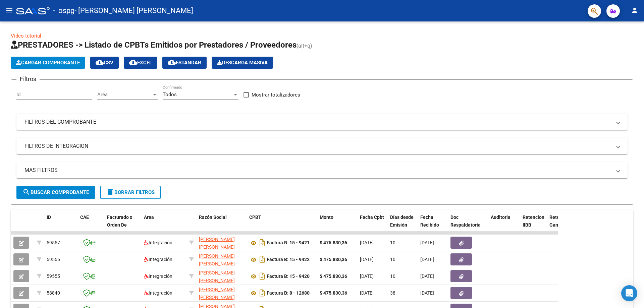 Image resolution: width=644 pixels, height=308 pixels. I want to click on button: Cargar Comprobante, so click(48, 63).